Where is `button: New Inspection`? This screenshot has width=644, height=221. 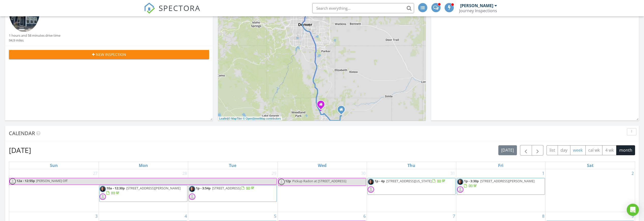 button: New Inspection is located at coordinates (109, 55).